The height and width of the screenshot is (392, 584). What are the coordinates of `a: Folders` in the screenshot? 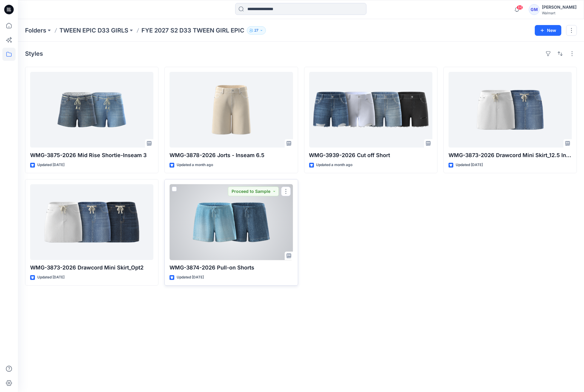 It's located at (35, 31).